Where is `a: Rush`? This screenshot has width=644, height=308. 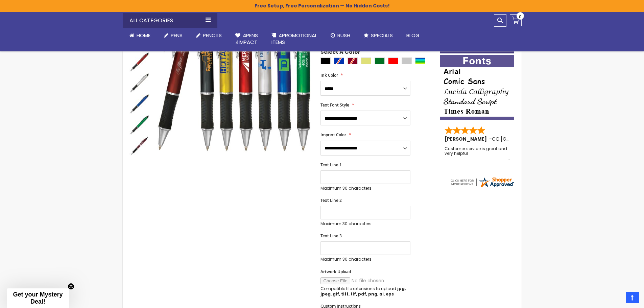 a: Rush is located at coordinates (341, 35).